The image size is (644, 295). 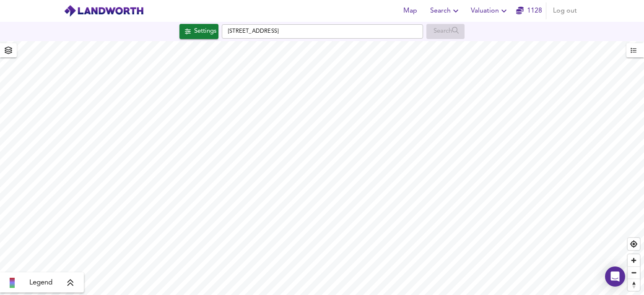 What do you see at coordinates (615, 277) in the screenshot?
I see `div: Open Intercom Messenger` at bounding box center [615, 277].